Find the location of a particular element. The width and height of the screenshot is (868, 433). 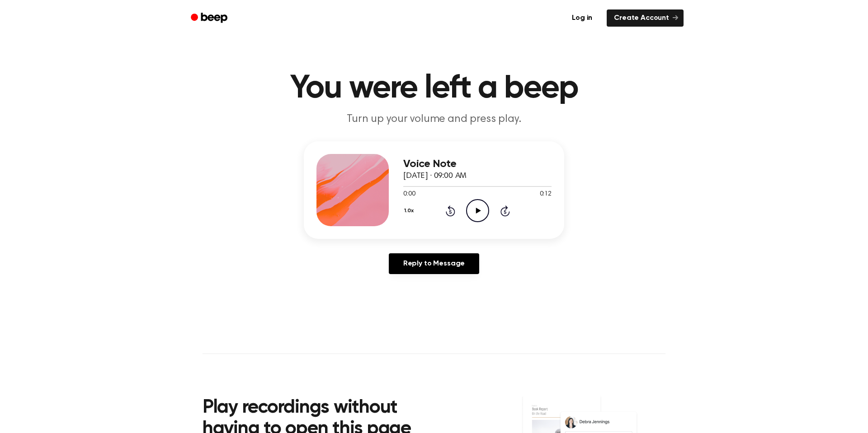

a: Create Account is located at coordinates (645, 18).